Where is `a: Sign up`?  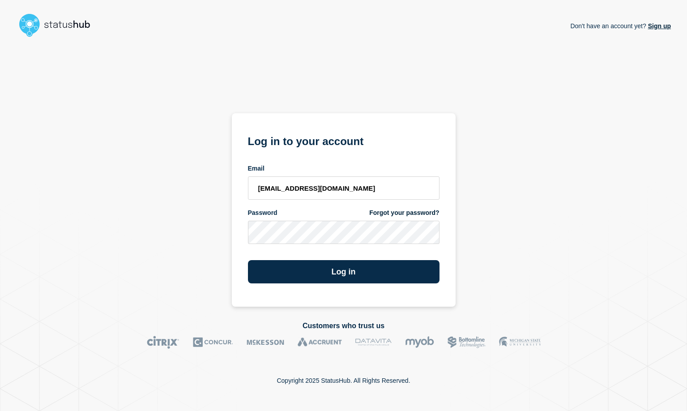
a: Sign up is located at coordinates (659, 26).